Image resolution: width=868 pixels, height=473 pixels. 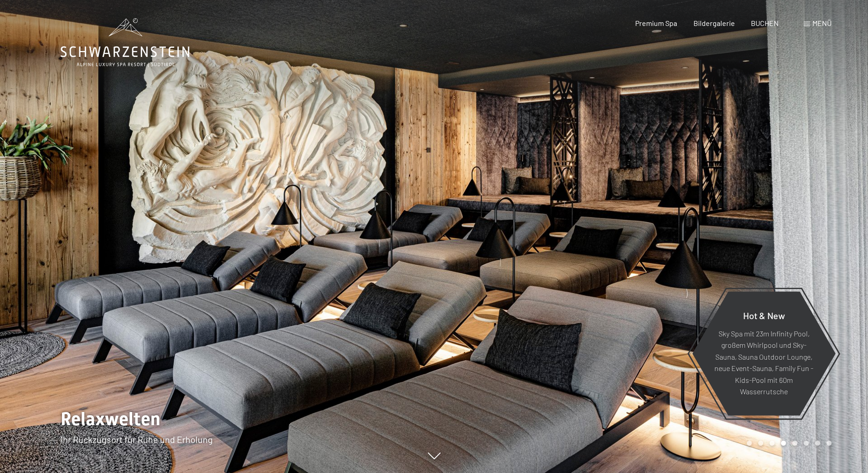 I want to click on div: Carousel Page 8, so click(x=829, y=443).